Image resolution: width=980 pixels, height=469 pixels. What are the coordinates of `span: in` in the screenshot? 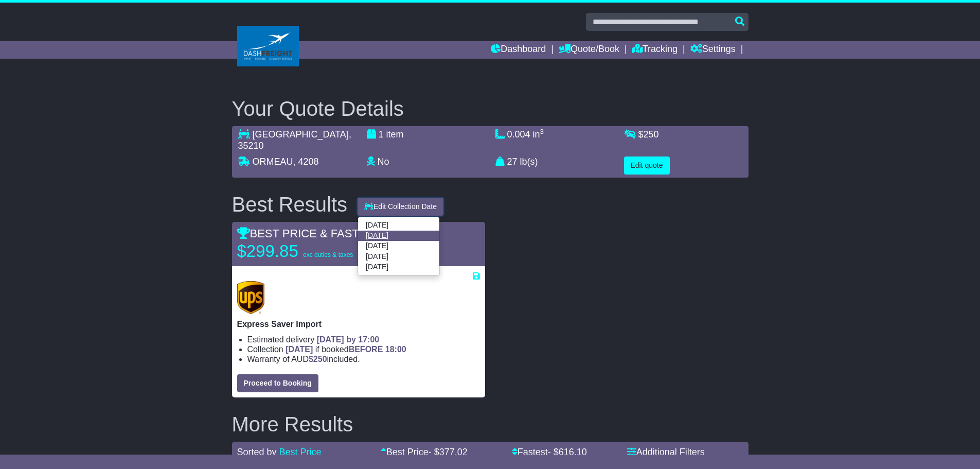 It's located at (538, 134).